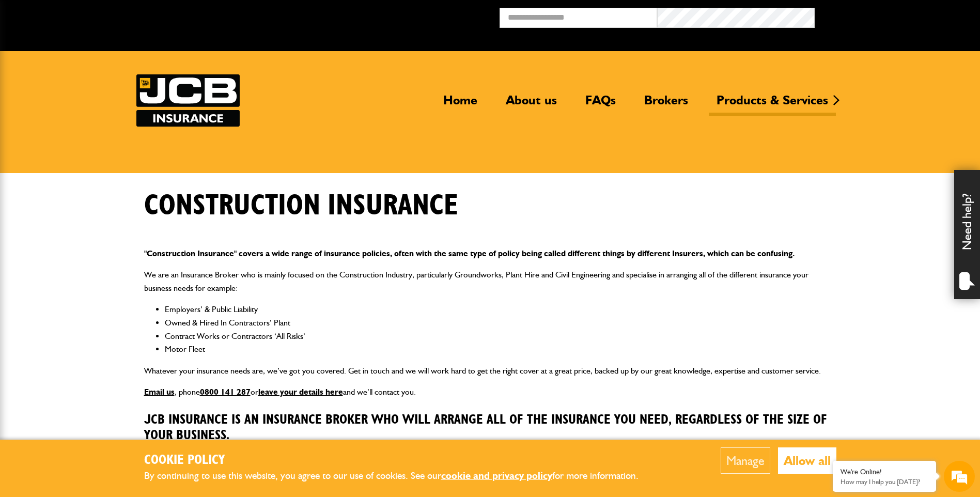  Describe the element at coordinates (885, 482) in the screenshot. I see `p: How may I help you today?` at that location.